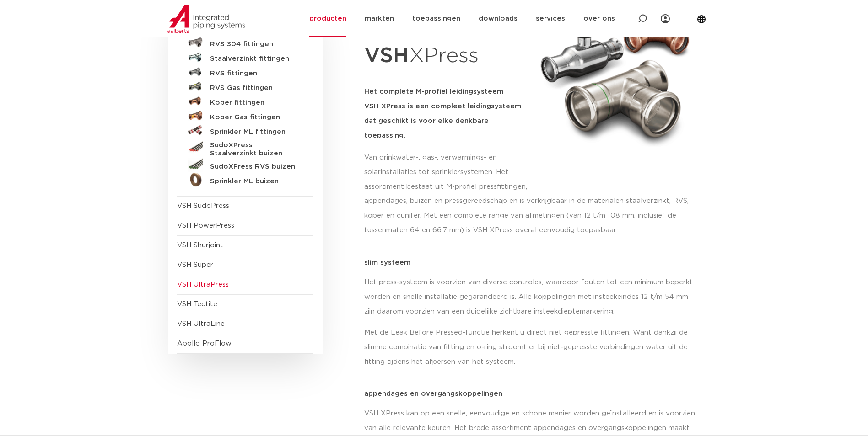 This screenshot has height=436, width=868. Describe the element at coordinates (245, 180) in the screenshot. I see `a: Sprinkler ML buizen` at that location.